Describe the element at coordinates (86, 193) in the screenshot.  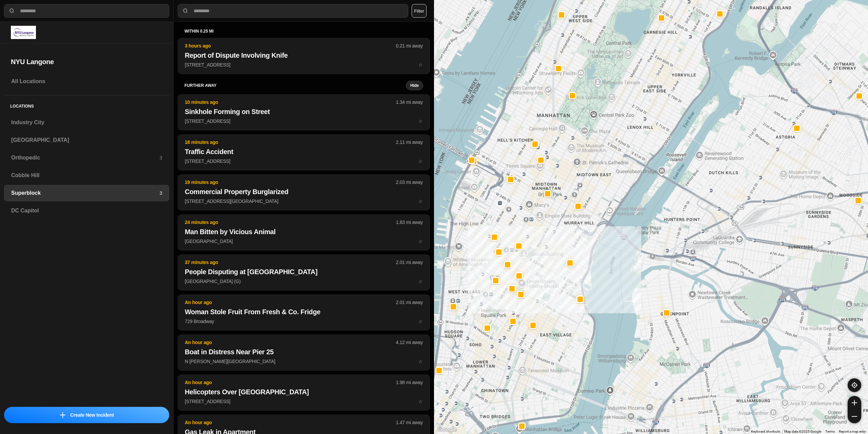
I see `a: Superblock3` at that location.